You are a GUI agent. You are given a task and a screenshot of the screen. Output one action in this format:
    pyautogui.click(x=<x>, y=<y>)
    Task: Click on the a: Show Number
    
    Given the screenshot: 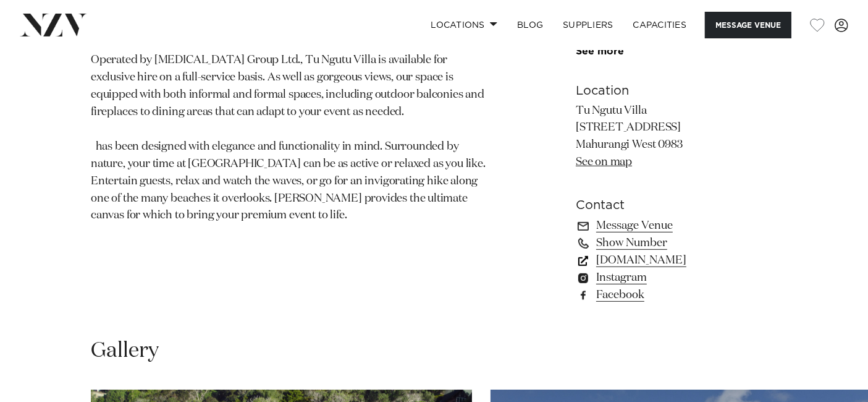 What is the action you would take?
    pyautogui.click(x=676, y=243)
    